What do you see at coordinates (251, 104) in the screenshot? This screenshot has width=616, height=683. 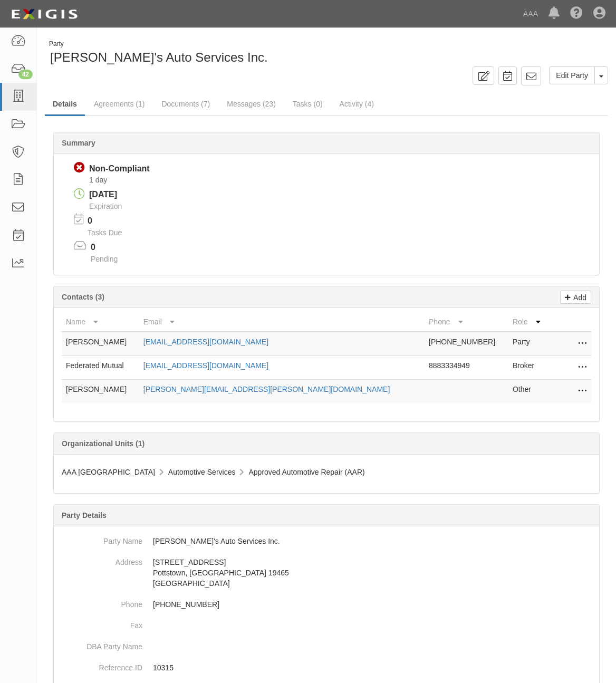 I see `a: Messages (23)` at bounding box center [251, 104].